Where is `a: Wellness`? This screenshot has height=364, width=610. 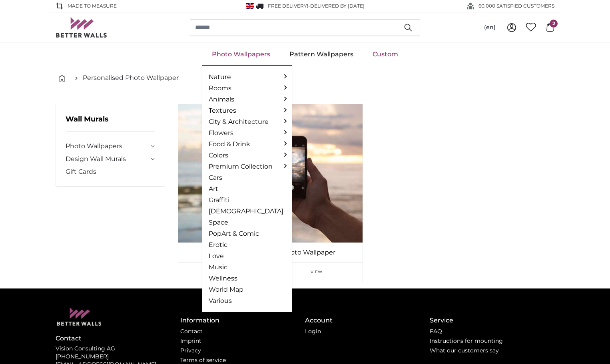
a: Wellness is located at coordinates (247, 279).